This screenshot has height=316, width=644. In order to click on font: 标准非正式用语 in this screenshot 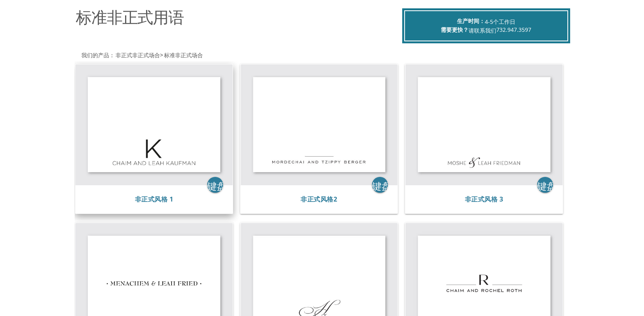, I will do `click(130, 17)`.